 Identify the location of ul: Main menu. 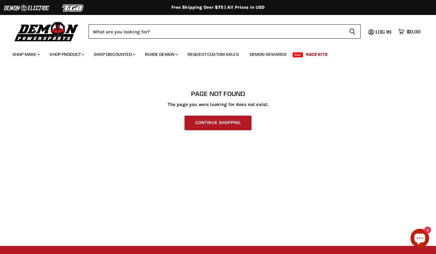
(213, 53).